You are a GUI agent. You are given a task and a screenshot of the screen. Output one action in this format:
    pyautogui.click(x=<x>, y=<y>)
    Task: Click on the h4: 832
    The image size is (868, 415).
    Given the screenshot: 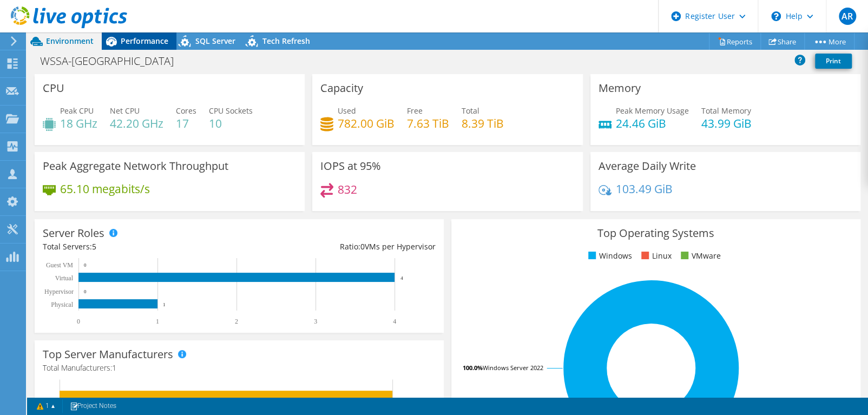 What is the action you would take?
    pyautogui.click(x=348, y=189)
    